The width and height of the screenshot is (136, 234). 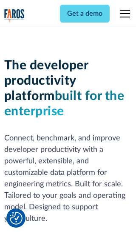 I want to click on button: Cookie Settings, so click(x=16, y=218).